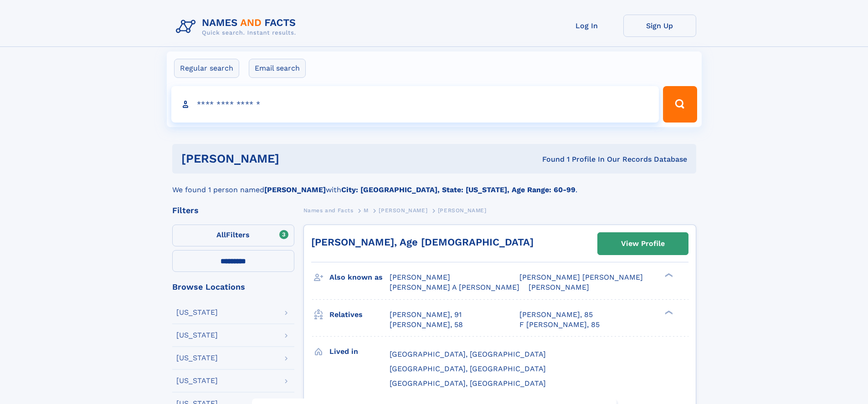 The height and width of the screenshot is (404, 868). What do you see at coordinates (360, 315) in the screenshot?
I see `h3: Relatives` at bounding box center [360, 315].